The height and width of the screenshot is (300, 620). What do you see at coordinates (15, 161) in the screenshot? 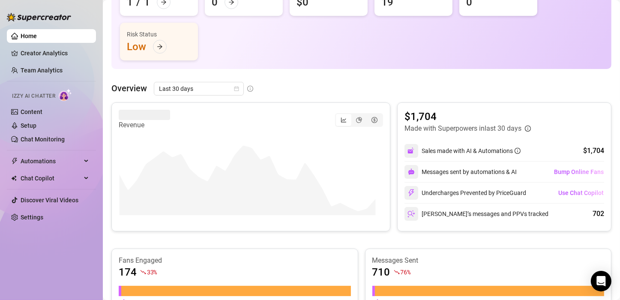
I see `span: thunderbolt` at bounding box center [15, 161].